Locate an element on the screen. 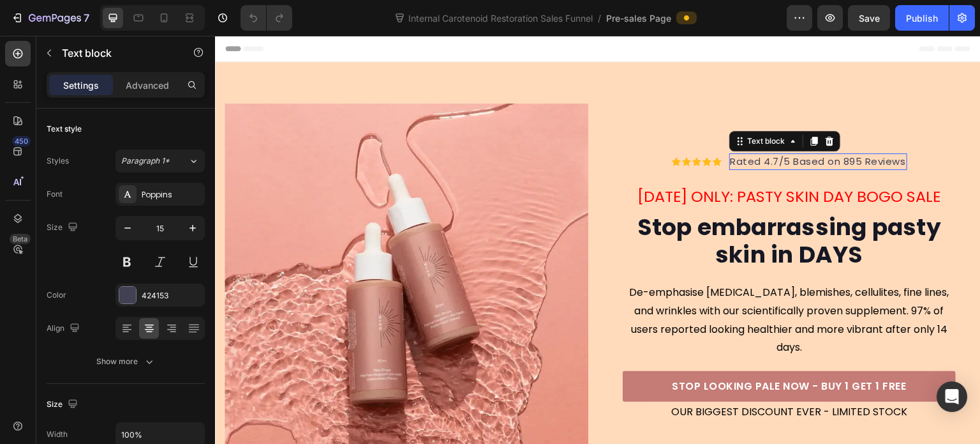 The width and height of the screenshot is (980, 444). div: Color is located at coordinates (56, 295).